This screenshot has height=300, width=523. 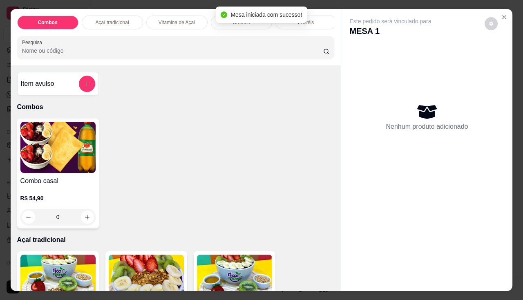 I want to click on label: Pesquisa, so click(x=34, y=42).